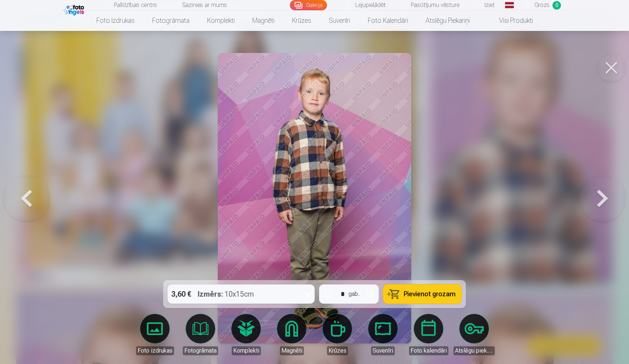 The width and height of the screenshot is (629, 364). Describe the element at coordinates (510, 20) in the screenshot. I see `a: Visi produkti` at that location.